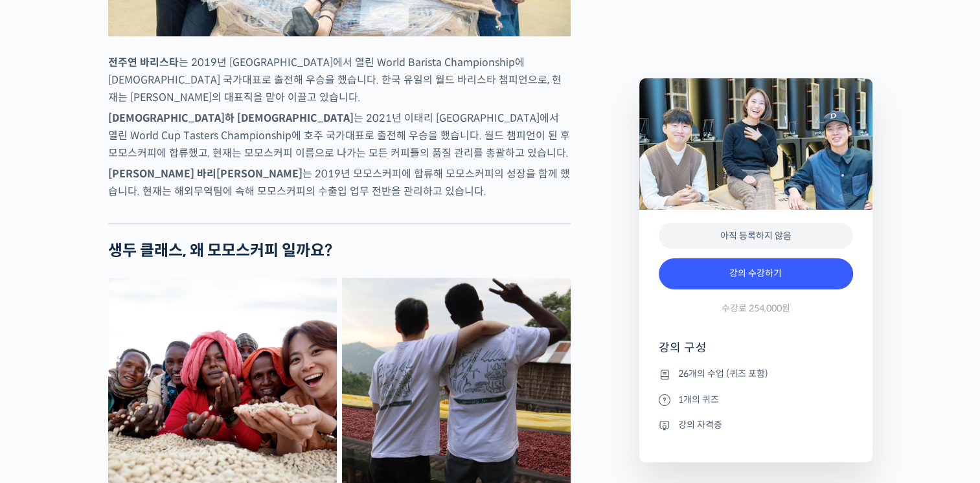  What do you see at coordinates (126, 400) in the screenshot?
I see `span: 대화` at bounding box center [126, 400].